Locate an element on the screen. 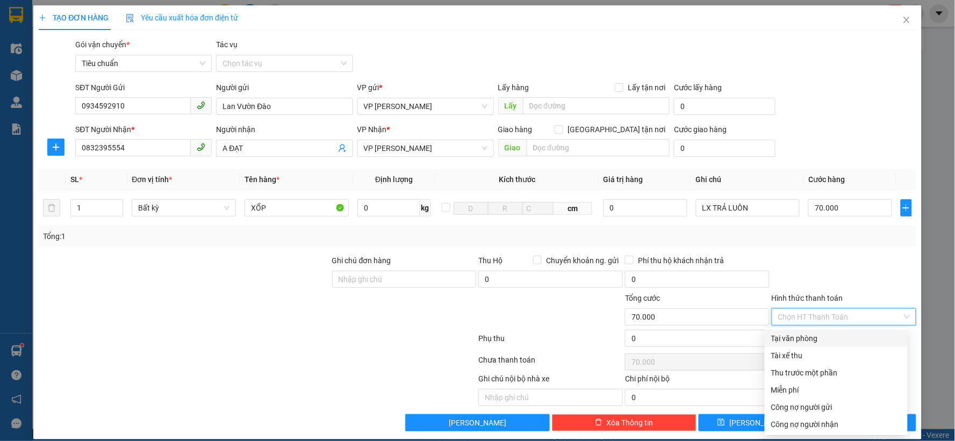 Image resolution: width=955 pixels, height=441 pixels. span: TẠO ĐƠN HÀNG is located at coordinates (74, 18).